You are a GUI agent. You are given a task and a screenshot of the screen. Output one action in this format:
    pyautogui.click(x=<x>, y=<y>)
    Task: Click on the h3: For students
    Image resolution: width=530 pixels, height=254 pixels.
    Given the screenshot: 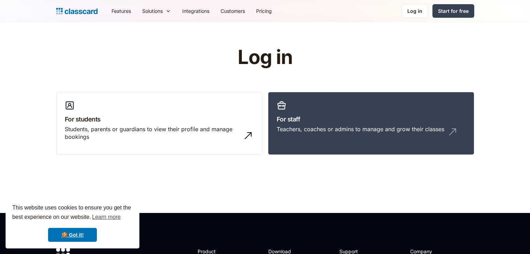 What is the action you would take?
    pyautogui.click(x=159, y=119)
    